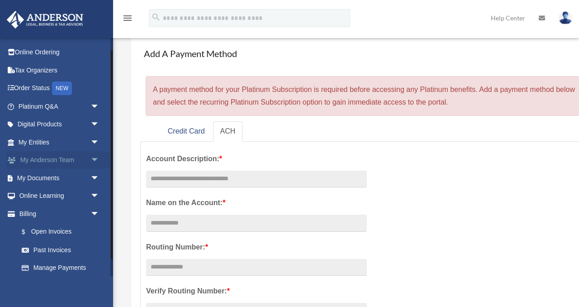 The height and width of the screenshot is (307, 579). What do you see at coordinates (60, 70) in the screenshot?
I see `a: Tax Organizers` at bounding box center [60, 70].